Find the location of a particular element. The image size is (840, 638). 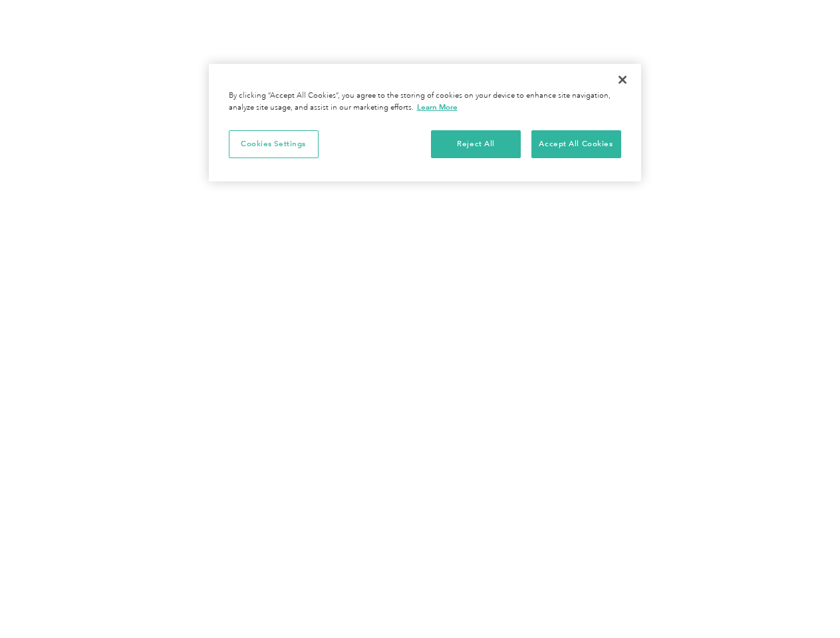

a: More information about your privacy, opens in a new tab is located at coordinates (437, 107).